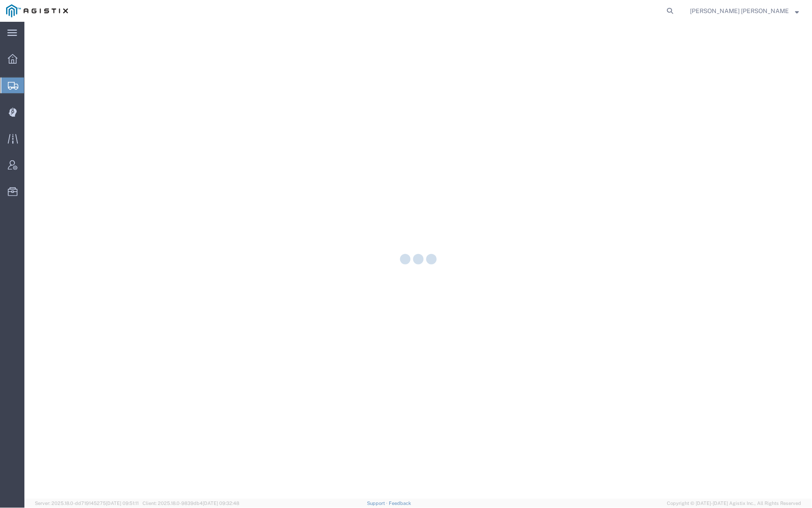 This screenshot has width=812, height=508. What do you see at coordinates (740, 11) in the screenshot?
I see `span: Kayte Bray Dogali` at bounding box center [740, 11].